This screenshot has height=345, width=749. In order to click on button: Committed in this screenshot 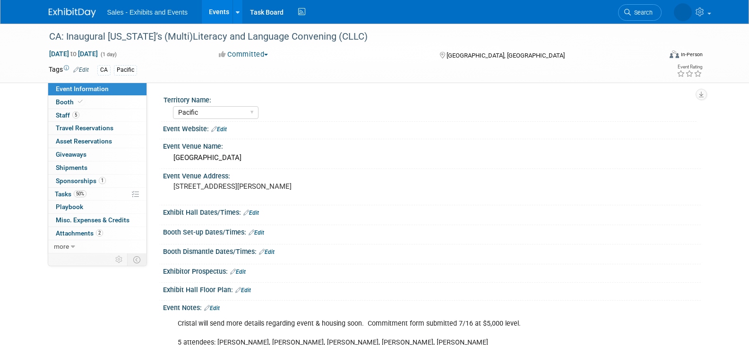, I will do `click(243, 54)`.